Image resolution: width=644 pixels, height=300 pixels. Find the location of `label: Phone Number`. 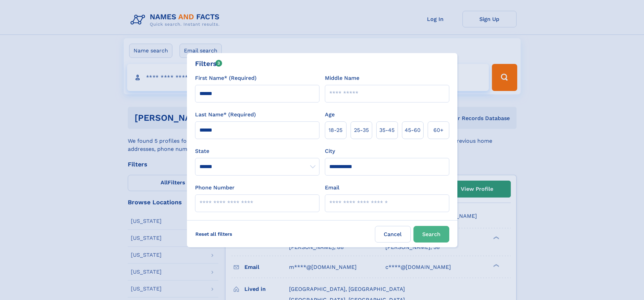

label: Phone Number is located at coordinates (215, 187).